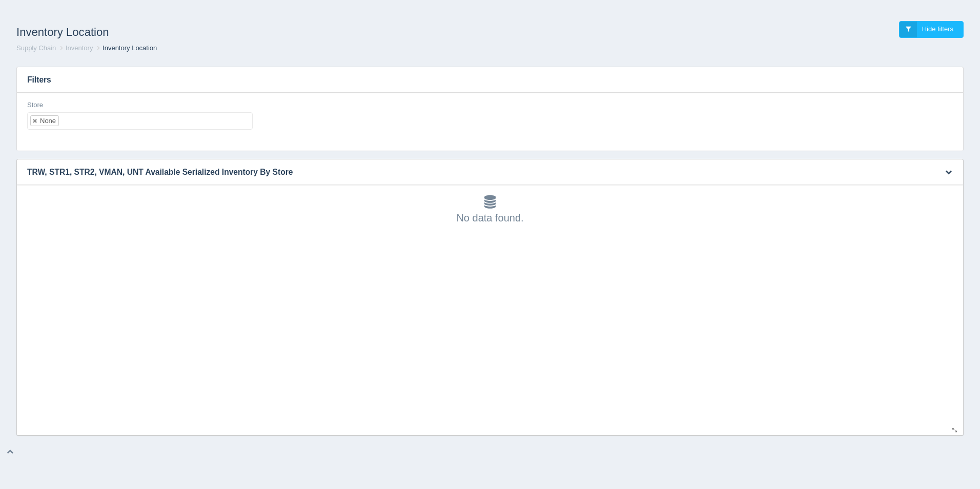  Describe the element at coordinates (931, 29) in the screenshot. I see `a: Hide filters` at that location.